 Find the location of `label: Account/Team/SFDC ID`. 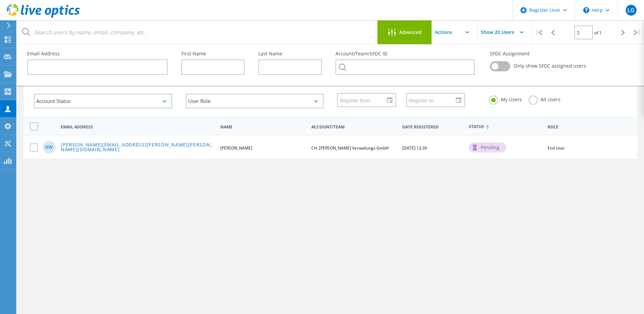

label: Account/Team/SFDC ID is located at coordinates (406, 54).